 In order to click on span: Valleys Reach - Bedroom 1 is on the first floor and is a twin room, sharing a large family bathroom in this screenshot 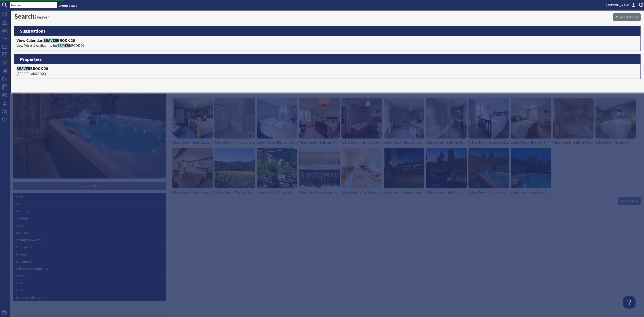, I will do `click(193, 143)`.